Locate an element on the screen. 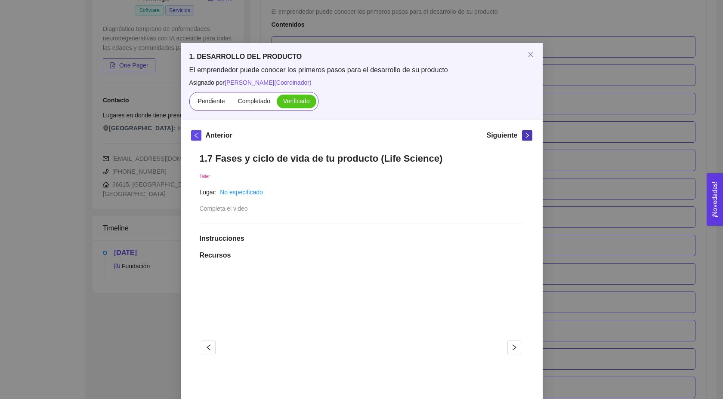 The image size is (723, 399). span: Asignado por is located at coordinates (361, 83).